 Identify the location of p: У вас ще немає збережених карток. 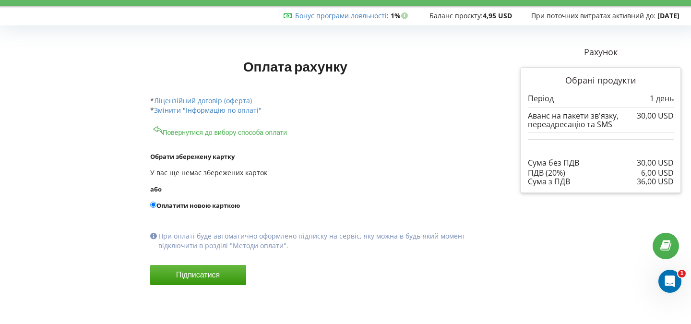
(317, 173).